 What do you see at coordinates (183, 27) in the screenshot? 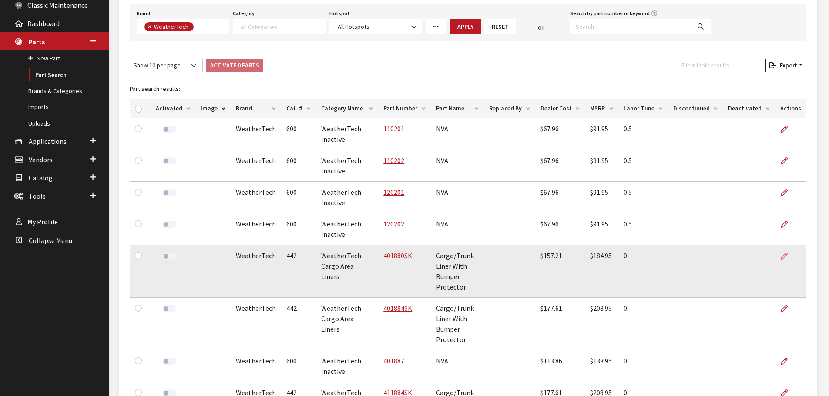
I see `span: Select a Brand` at bounding box center [183, 27].